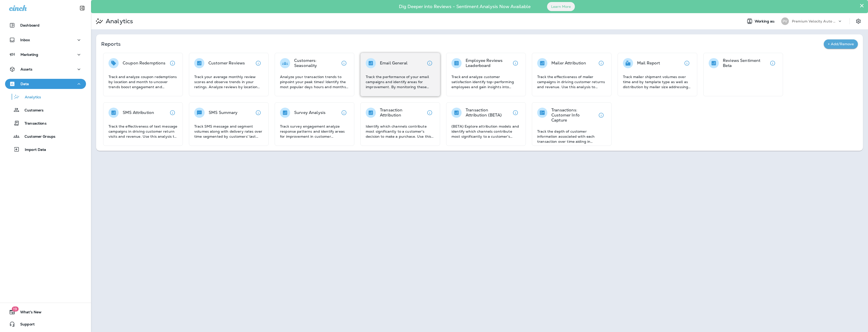 This screenshot has height=332, width=868. What do you see at coordinates (657, 82) in the screenshot?
I see `p: Track mailer shipment volumes over time and by template type as well as distribution by mailer si...` at bounding box center [657, 82].